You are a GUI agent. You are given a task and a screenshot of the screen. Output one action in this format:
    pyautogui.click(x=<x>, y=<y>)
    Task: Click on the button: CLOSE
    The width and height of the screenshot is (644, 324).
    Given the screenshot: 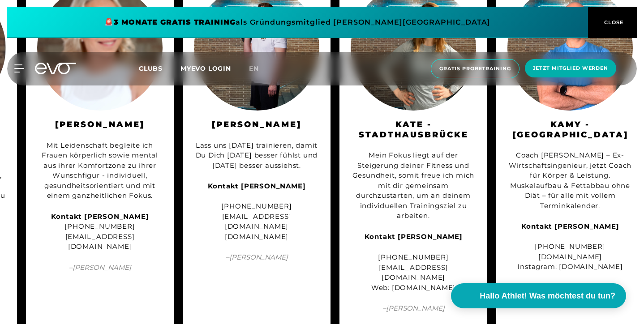 What is the action you would take?
    pyautogui.click(x=613, y=23)
    